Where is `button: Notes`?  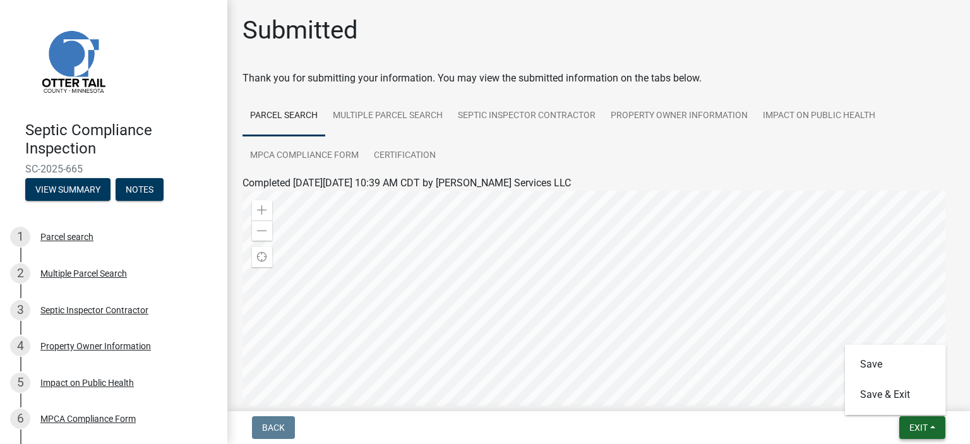
button: Notes is located at coordinates (140, 189).